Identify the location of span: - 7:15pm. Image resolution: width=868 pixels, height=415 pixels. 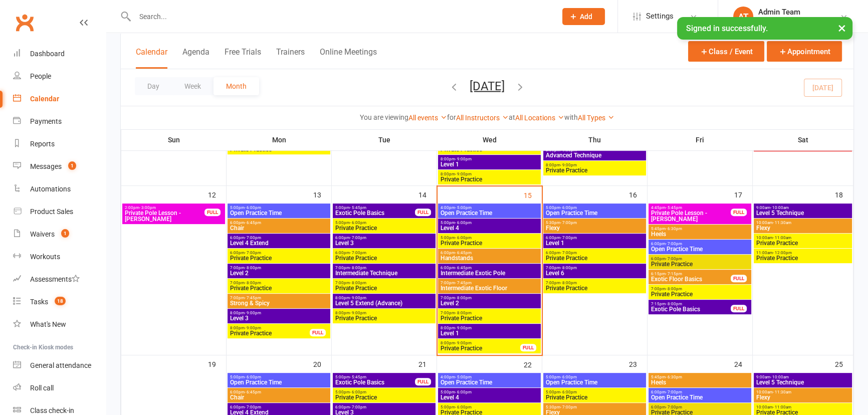
(674, 274).